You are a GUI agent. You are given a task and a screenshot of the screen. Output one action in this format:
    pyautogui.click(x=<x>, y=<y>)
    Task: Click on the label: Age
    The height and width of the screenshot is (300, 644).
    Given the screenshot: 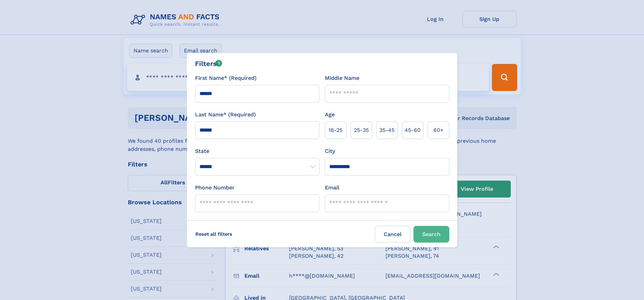 What is the action you would take?
    pyautogui.click(x=330, y=114)
    